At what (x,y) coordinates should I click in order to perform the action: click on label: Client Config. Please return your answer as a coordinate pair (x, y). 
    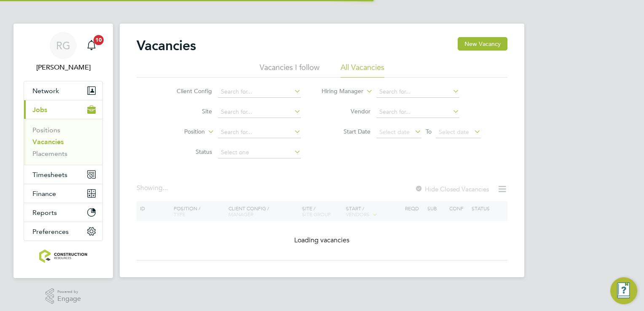
    Looking at the image, I should click on (187, 91).